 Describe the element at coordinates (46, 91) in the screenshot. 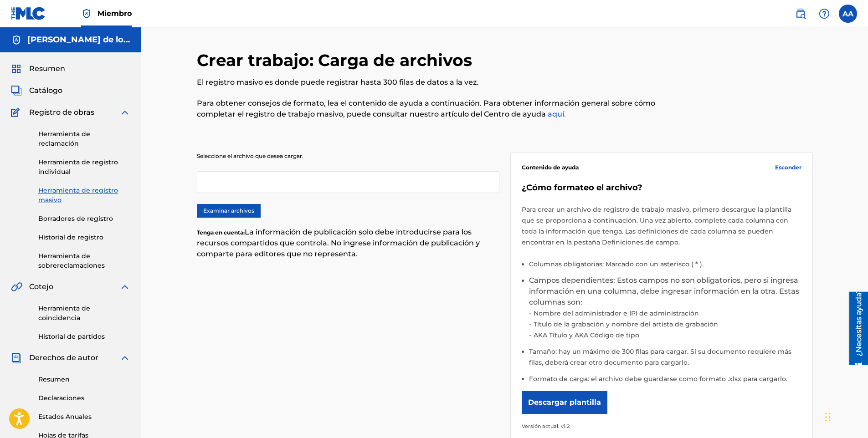

I see `span: Catálogo` at that location.